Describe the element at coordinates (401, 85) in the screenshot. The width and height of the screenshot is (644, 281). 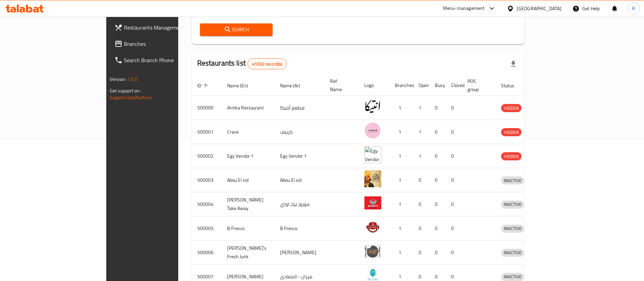
I see `th: Branches` at that location.